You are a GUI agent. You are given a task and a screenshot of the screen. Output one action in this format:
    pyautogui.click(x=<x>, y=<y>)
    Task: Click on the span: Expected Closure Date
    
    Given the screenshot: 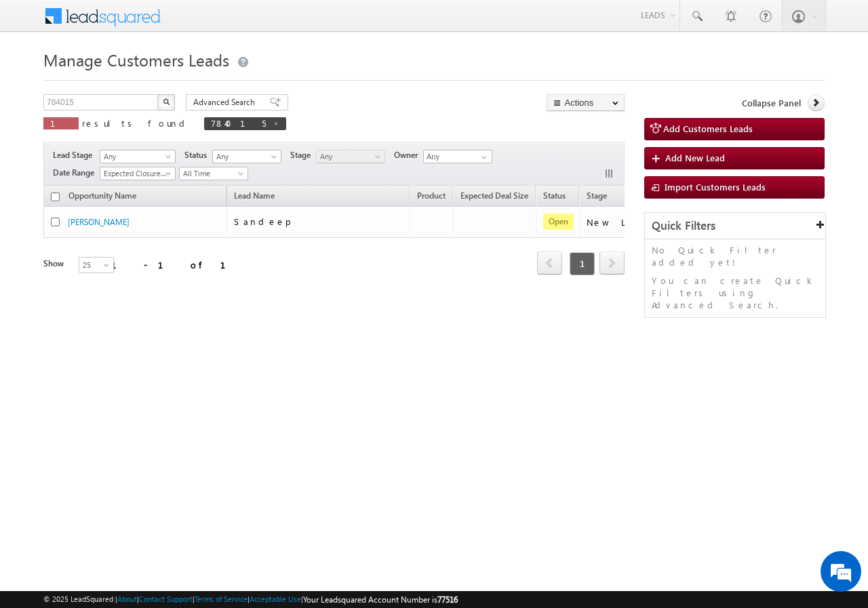 What is the action you would take?
    pyautogui.click(x=135, y=173)
    